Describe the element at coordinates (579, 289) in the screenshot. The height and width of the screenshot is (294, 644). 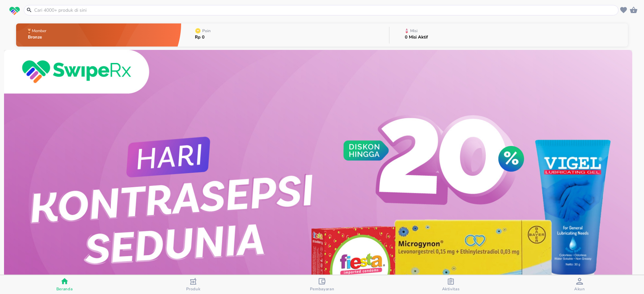
I see `span: Akun` at that location.